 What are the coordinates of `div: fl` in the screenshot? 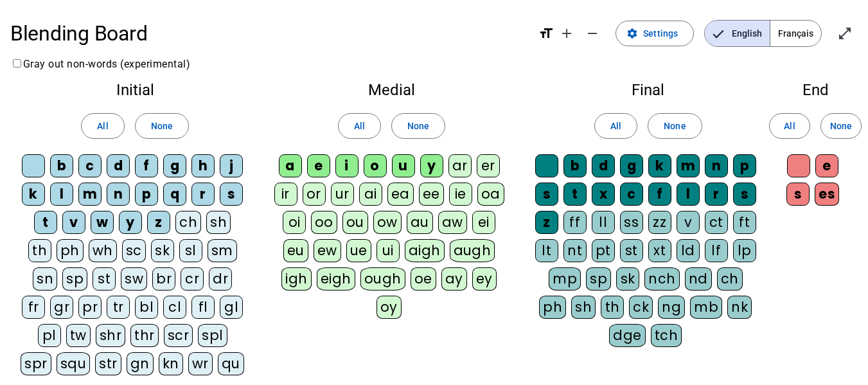 It's located at (203, 307).